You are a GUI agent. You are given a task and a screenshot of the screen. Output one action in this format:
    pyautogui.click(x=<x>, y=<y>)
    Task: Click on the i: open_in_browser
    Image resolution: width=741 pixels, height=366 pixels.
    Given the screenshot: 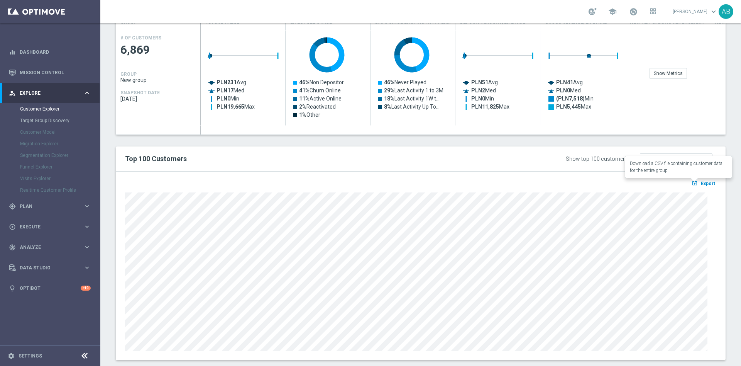 What is the action you would take?
    pyautogui.click(x=696, y=183)
    